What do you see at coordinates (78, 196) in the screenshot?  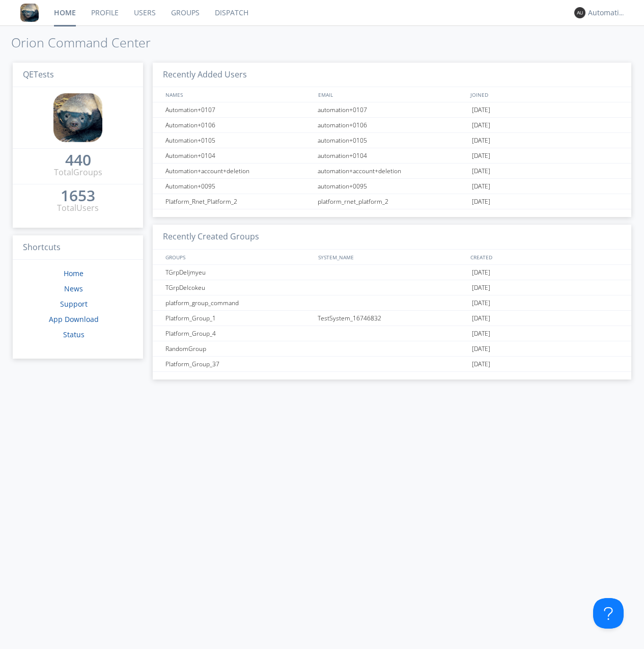 I see `a: 1653` at bounding box center [78, 196].